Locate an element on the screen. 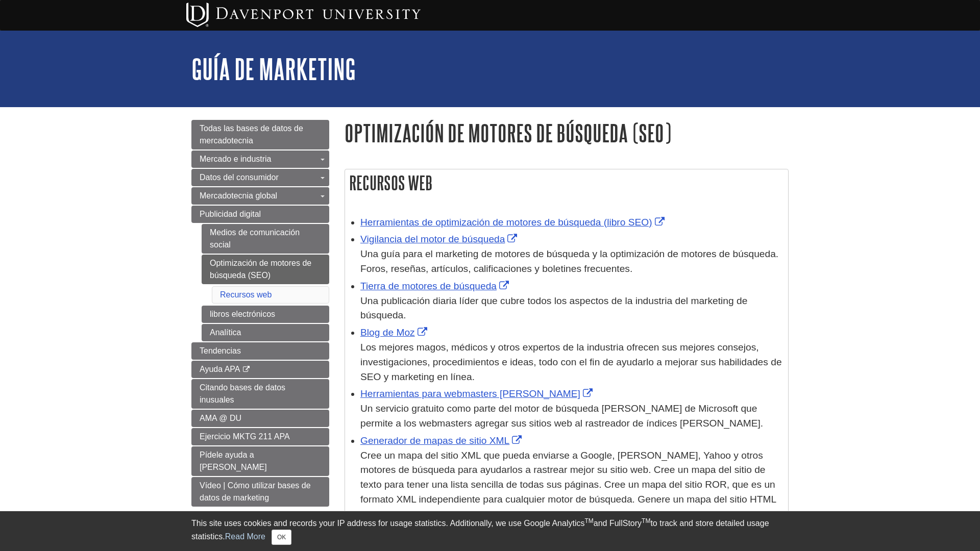 Image resolution: width=980 pixels, height=551 pixels. a: Analítica is located at coordinates (266, 333).